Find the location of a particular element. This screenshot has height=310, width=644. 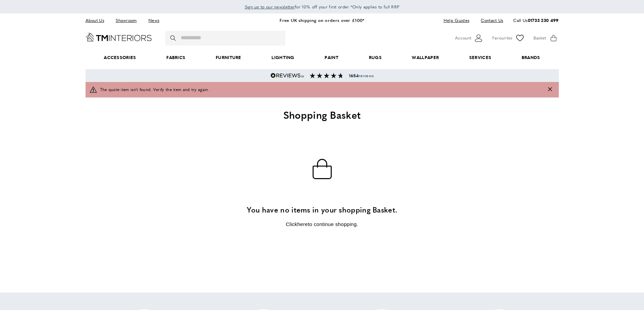

a: Showroom is located at coordinates (126, 20).